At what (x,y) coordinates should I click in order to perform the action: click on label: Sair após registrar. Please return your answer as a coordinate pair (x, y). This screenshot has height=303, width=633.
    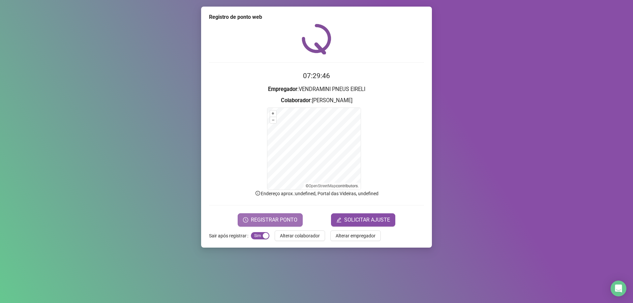
    Looking at the image, I should click on (230, 236).